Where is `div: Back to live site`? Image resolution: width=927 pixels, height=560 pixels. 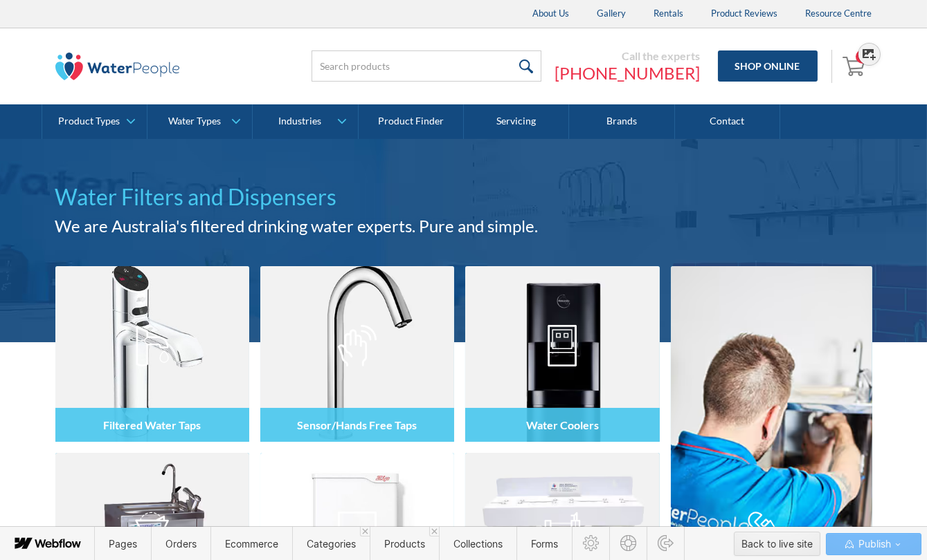 div: Back to live site is located at coordinates (777, 544).